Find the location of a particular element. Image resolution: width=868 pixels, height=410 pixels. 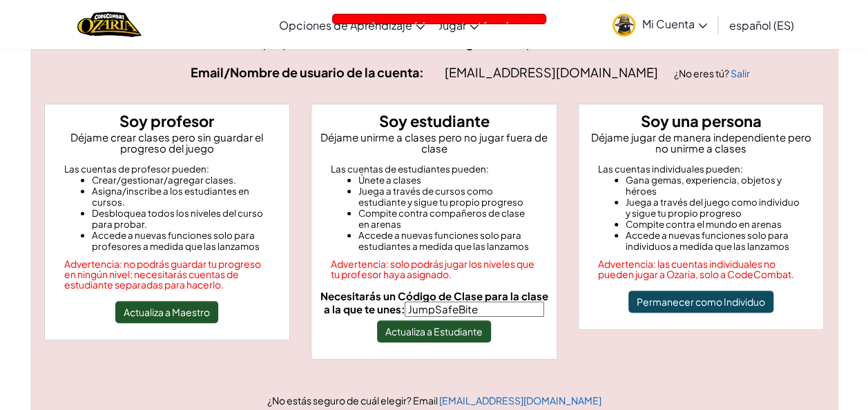

input: Necesitarás un Código de Clase para la clase a la que te unes: is located at coordinates (474, 309).